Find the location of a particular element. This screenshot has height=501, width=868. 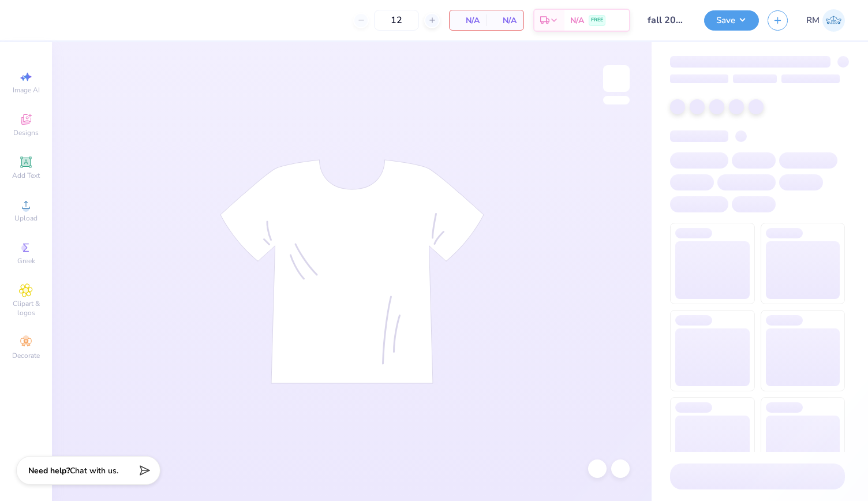

span: RM is located at coordinates (812, 20).